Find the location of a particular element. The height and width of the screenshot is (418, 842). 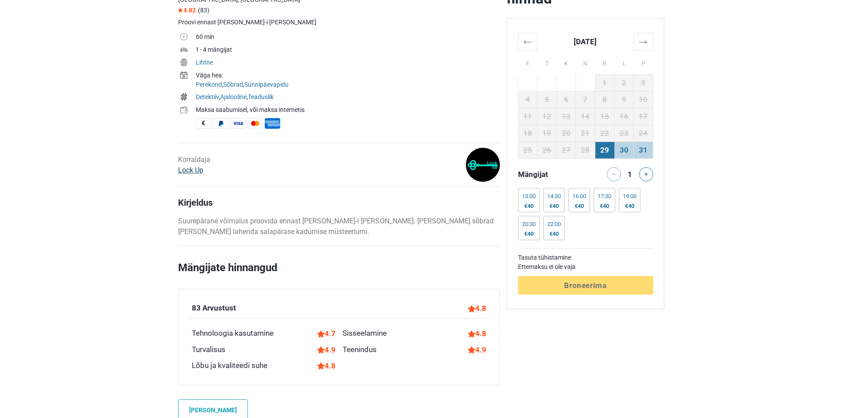

div: 1 is located at coordinates (630, 173).